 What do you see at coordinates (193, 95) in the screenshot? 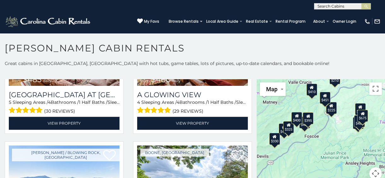
I see `h3: A Glowing View` at bounding box center [193, 95].